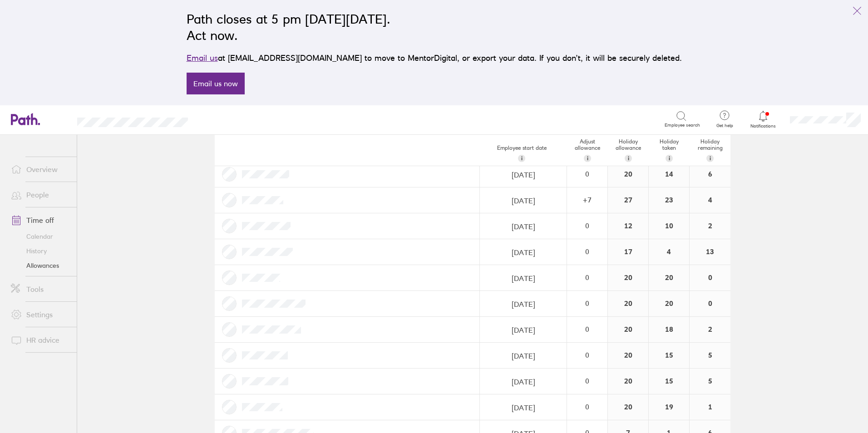 The image size is (868, 433). Describe the element at coordinates (669, 150) in the screenshot. I see `div: Holiday taken` at that location.